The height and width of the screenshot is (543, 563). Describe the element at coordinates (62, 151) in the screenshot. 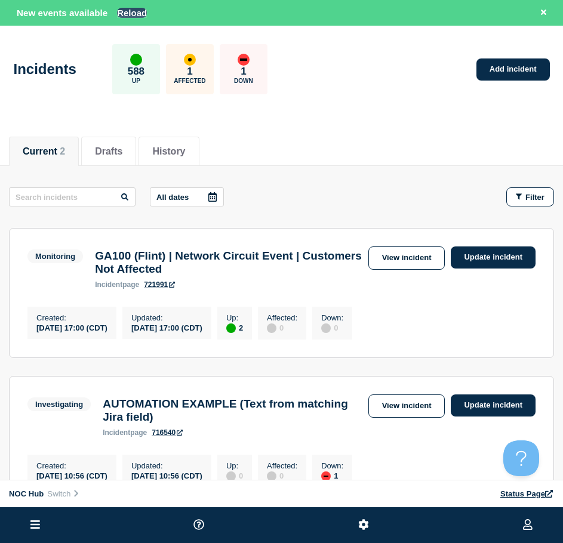

I see `span: 2` at that location.